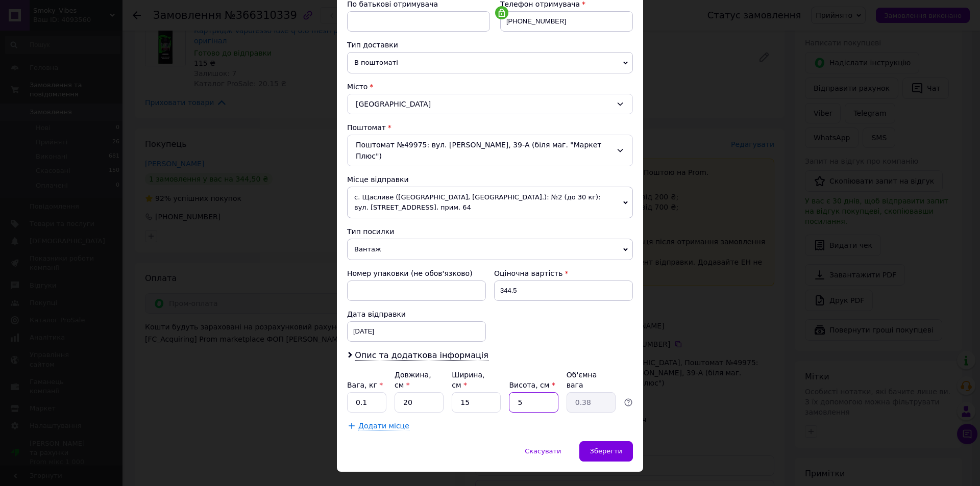 The width and height of the screenshot is (980, 486). I want to click on span: Місце відправки, so click(377, 179).